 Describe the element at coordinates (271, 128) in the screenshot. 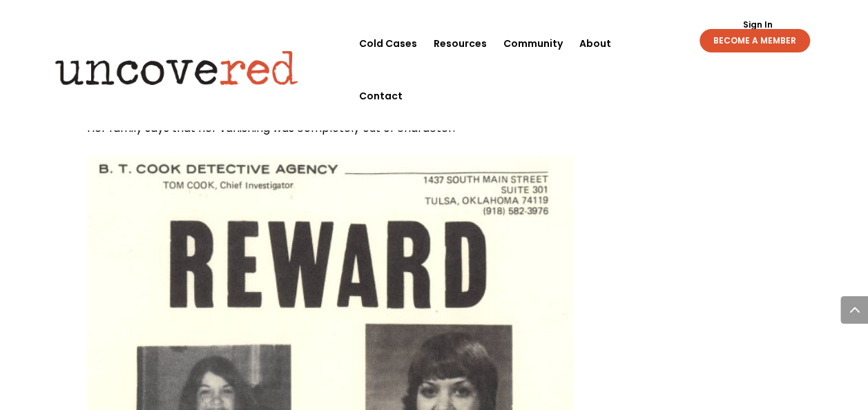

I see `span: Her family says that her vanishing was completely out of character.` at that location.